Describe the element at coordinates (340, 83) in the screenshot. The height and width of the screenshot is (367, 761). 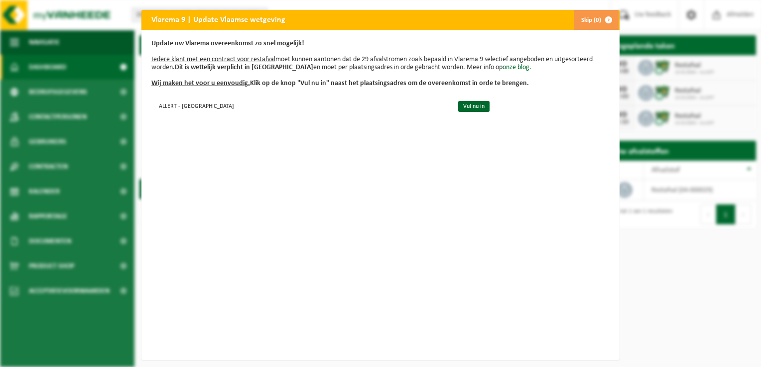
I see `b: Klik op de knop "Vul nu in" naast het plaatsingsadres om de overeenkomst in orde te brengen.` at that location.